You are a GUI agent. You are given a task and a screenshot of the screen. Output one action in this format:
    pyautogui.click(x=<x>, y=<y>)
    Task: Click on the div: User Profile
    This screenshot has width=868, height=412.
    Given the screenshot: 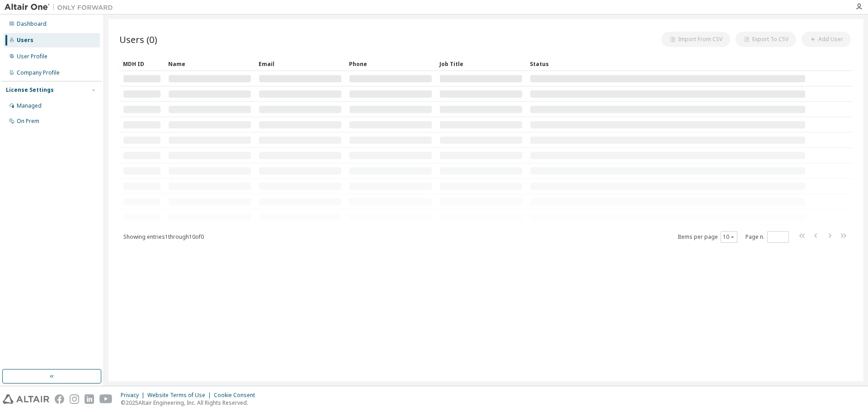 What is the action you would take?
    pyautogui.click(x=33, y=57)
    